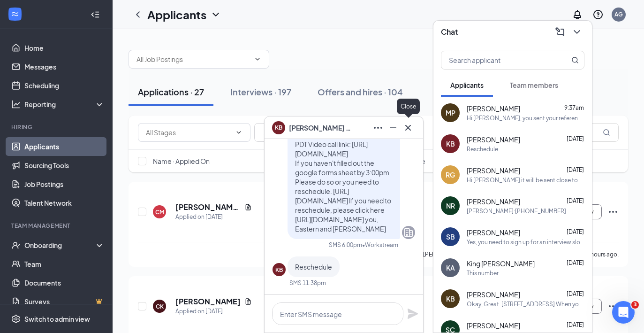  What do you see at coordinates (483, 272) in the screenshot?
I see `div: This number` at bounding box center [483, 272].